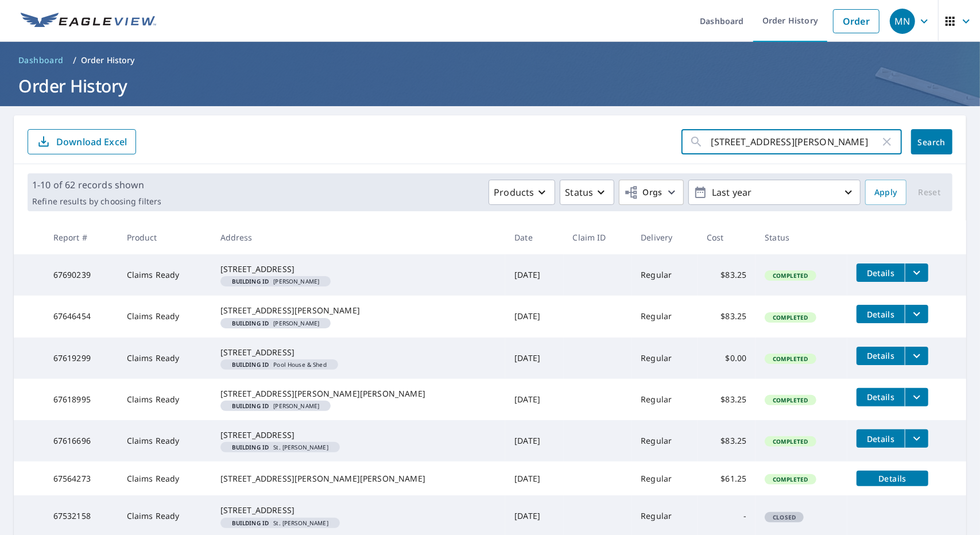  What do you see at coordinates (886, 192) in the screenshot?
I see `button: Apply` at bounding box center [886, 192].